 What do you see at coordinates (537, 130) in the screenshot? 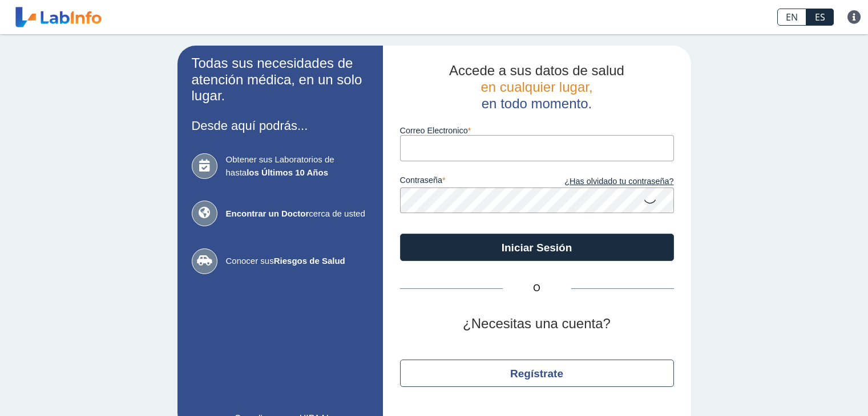
I see `label: Correo Electronico` at bounding box center [537, 130].